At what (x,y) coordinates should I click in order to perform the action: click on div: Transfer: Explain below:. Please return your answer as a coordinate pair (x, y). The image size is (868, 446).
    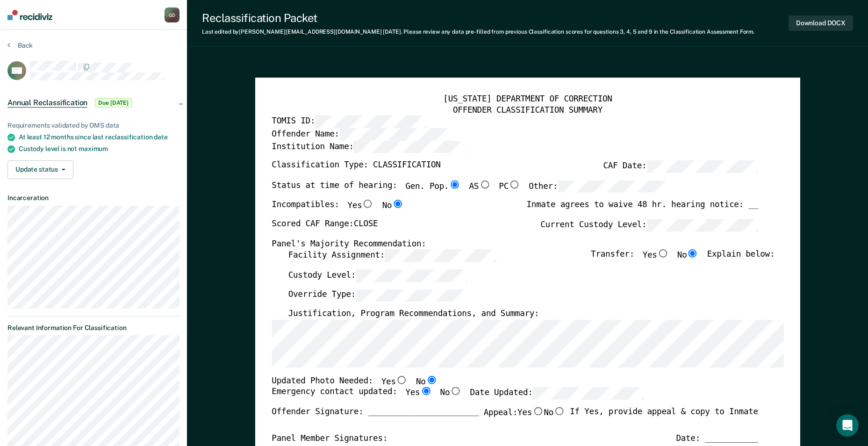
    Looking at the image, I should click on (683, 260).